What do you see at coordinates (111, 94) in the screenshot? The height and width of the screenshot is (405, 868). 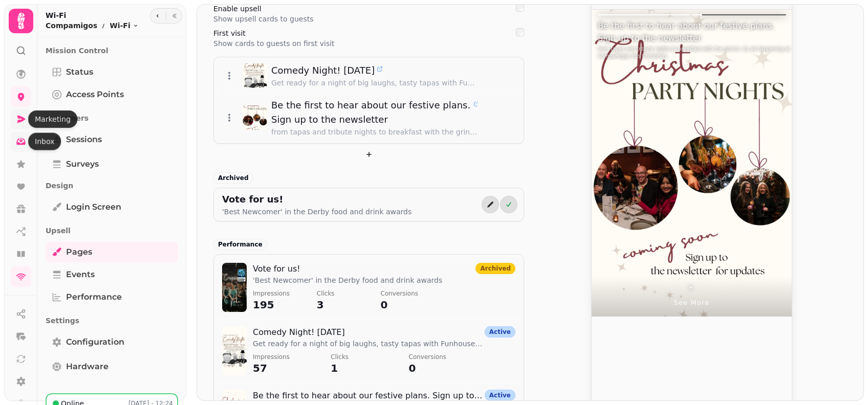 I see `a: Access Points` at bounding box center [111, 94].